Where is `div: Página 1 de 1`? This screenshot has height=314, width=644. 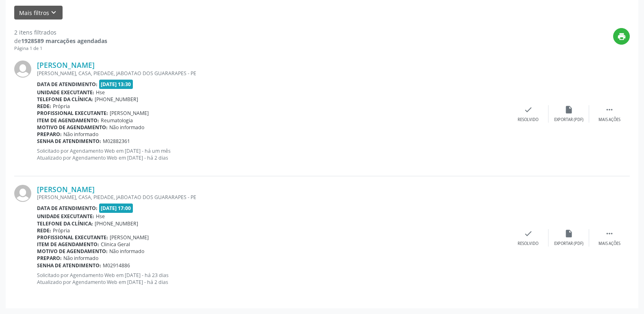 div: Página 1 de 1 is located at coordinates (60, 48).